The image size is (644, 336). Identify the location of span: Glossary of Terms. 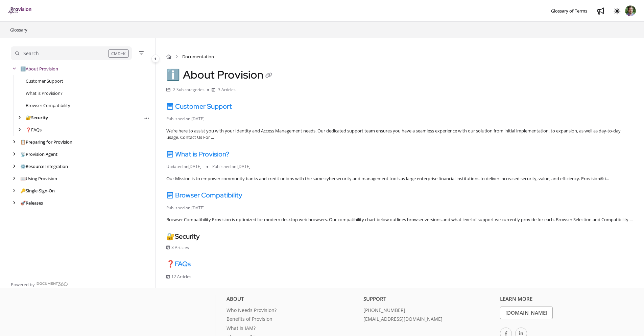
(569, 11).